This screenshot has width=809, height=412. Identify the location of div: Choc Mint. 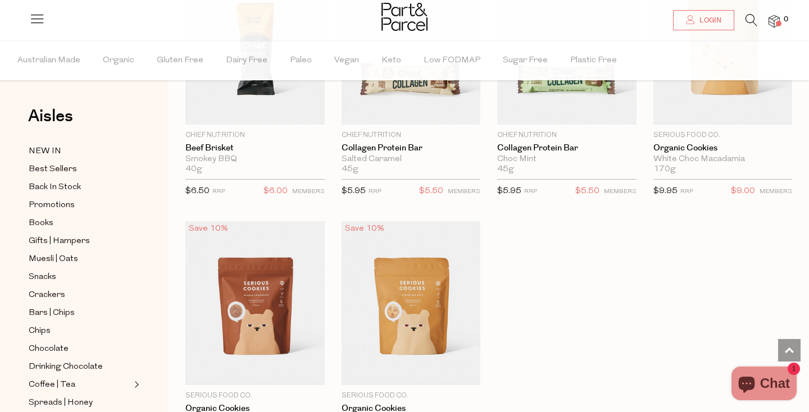
(567, 160).